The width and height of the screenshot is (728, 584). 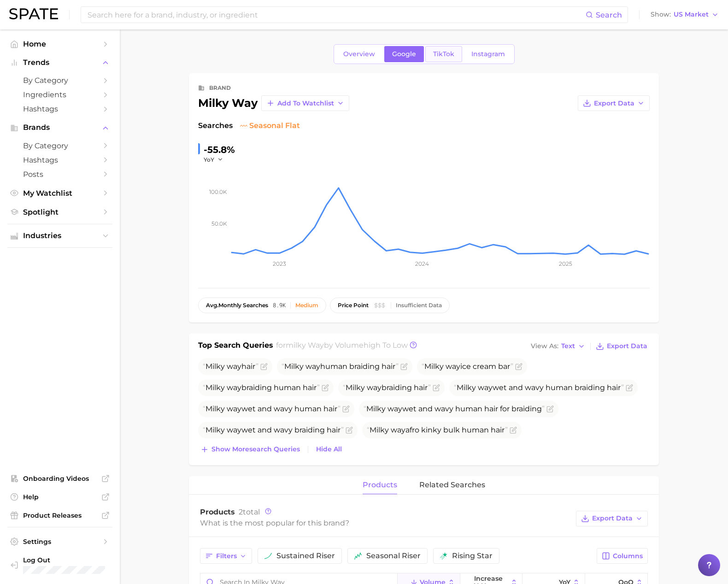 What do you see at coordinates (454, 408) in the screenshot?
I see `span: wet and wavy human hair for braiding` at bounding box center [454, 408].